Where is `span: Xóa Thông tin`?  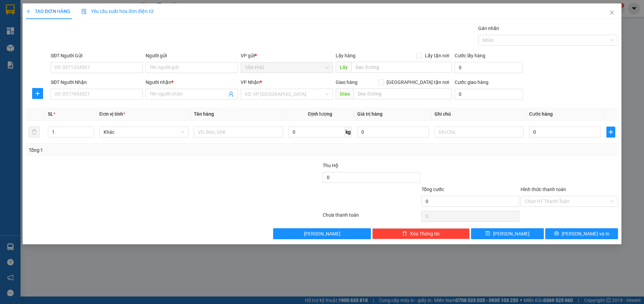 span: Xóa Thông tin is located at coordinates (424, 234).